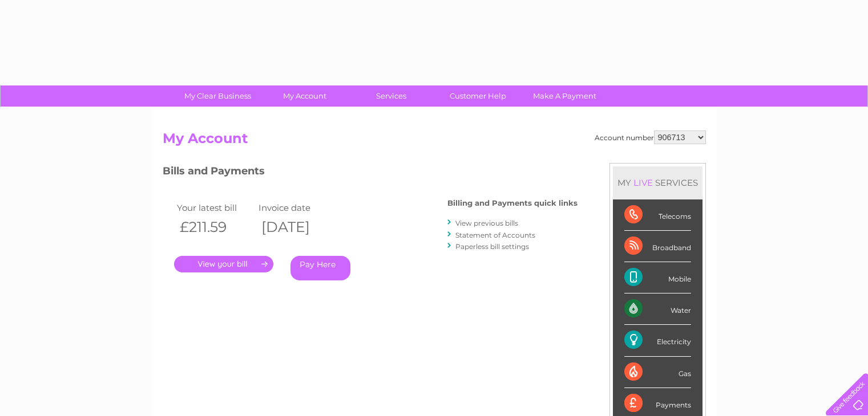 Image resolution: width=868 pixels, height=416 pixels. What do you see at coordinates (512, 203) in the screenshot?
I see `h4: Billing and Payments quick links` at bounding box center [512, 203].